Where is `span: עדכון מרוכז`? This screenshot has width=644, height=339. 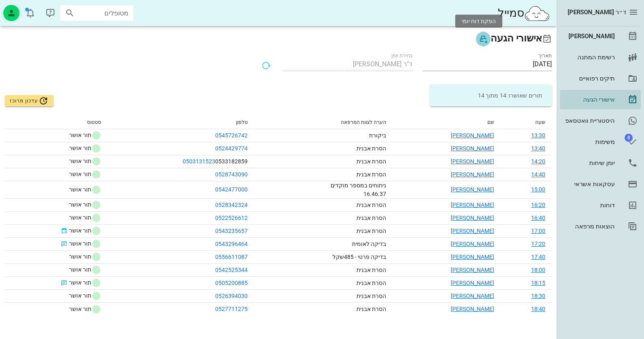
span: עדכון מרוכז is located at coordinates (29, 101).